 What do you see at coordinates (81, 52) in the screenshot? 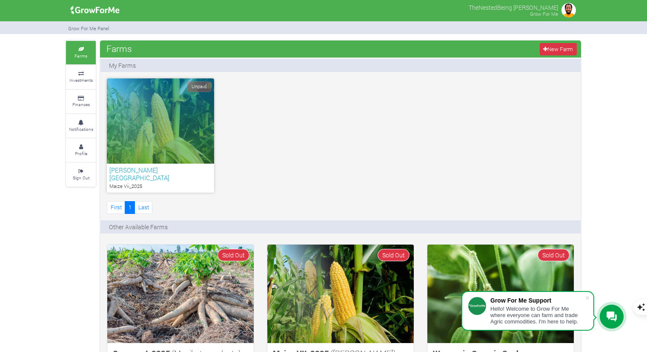
I see `a: Farms` at bounding box center [81, 52].